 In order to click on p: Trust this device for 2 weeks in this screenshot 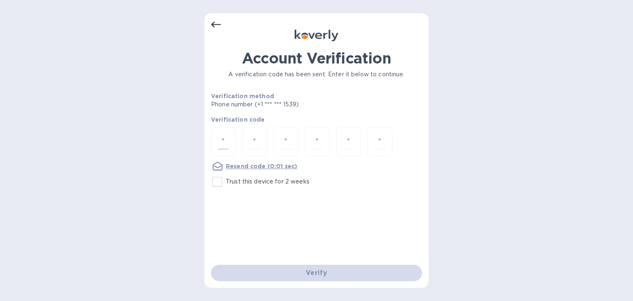, I will do `click(267, 181)`.